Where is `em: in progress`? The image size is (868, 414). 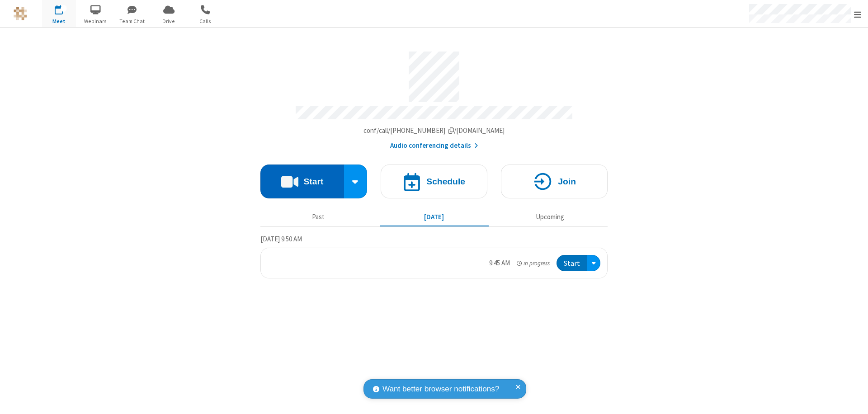
em: in progress is located at coordinates (533, 263).